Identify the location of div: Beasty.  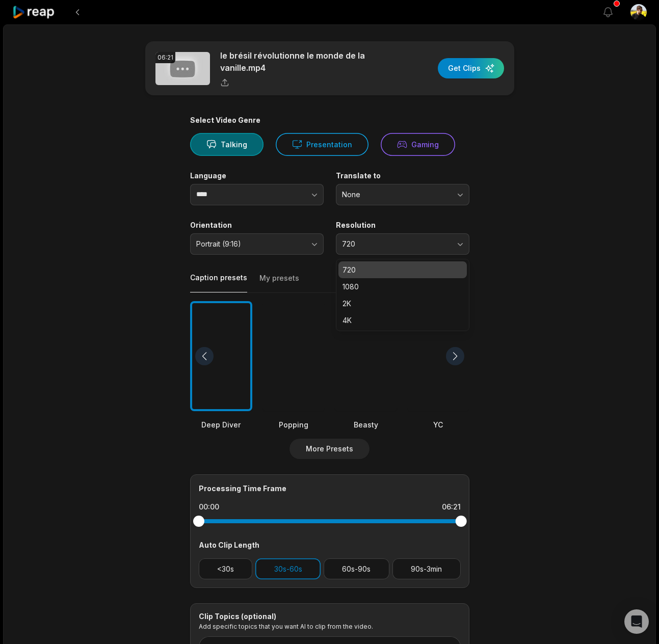
(366, 424).